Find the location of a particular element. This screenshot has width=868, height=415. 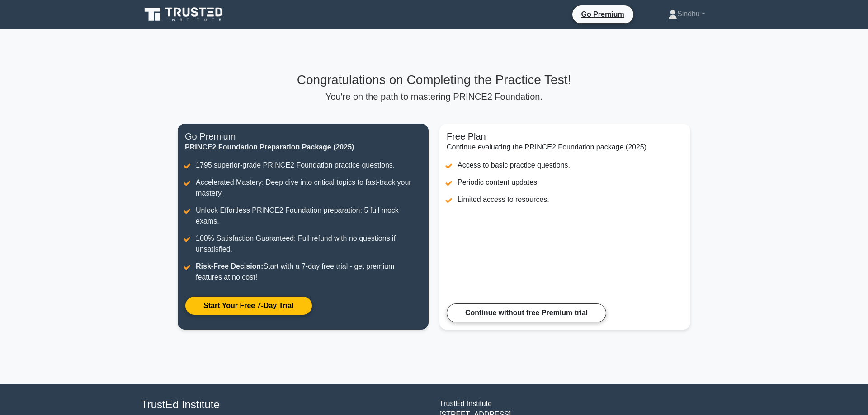

a: Start Your Free 7-Day Trial is located at coordinates (249, 306).